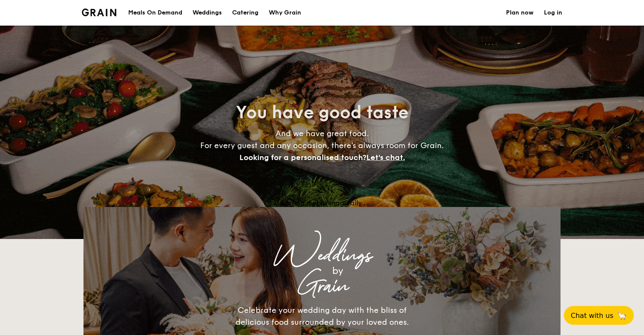 This screenshot has height=335, width=644. What do you see at coordinates (599, 315) in the screenshot?
I see `button: Chat with us🦙` at bounding box center [599, 315].